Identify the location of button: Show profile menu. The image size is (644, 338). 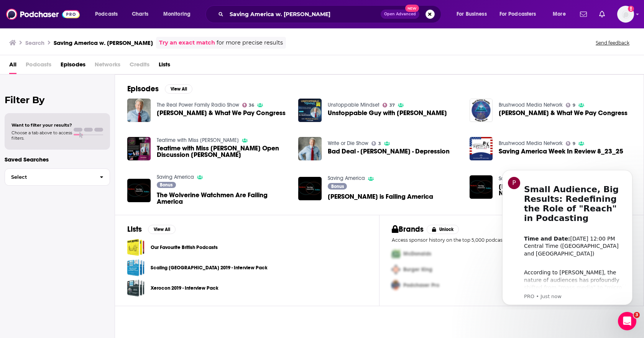
(625, 14).